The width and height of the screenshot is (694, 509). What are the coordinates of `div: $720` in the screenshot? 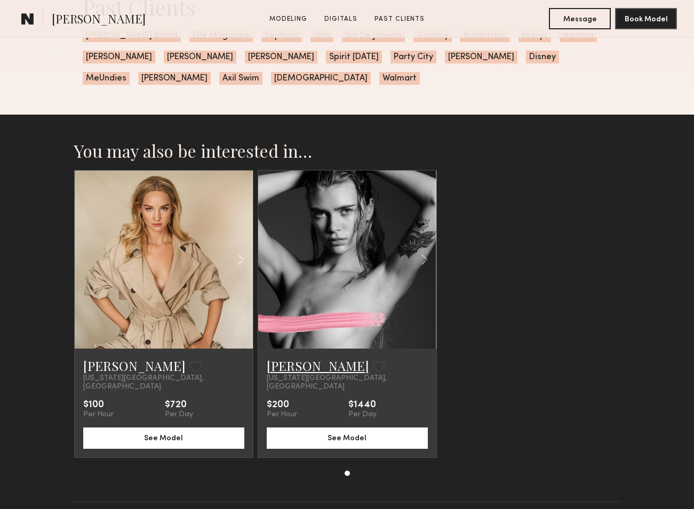 It's located at (179, 405).